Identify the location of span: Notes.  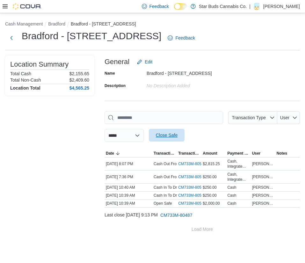
(281, 153).